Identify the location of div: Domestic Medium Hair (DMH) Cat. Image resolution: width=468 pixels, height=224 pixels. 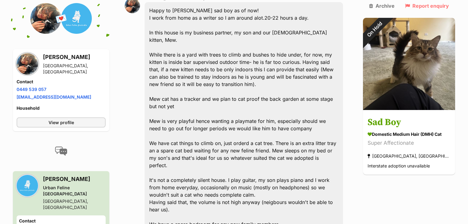
(409, 134).